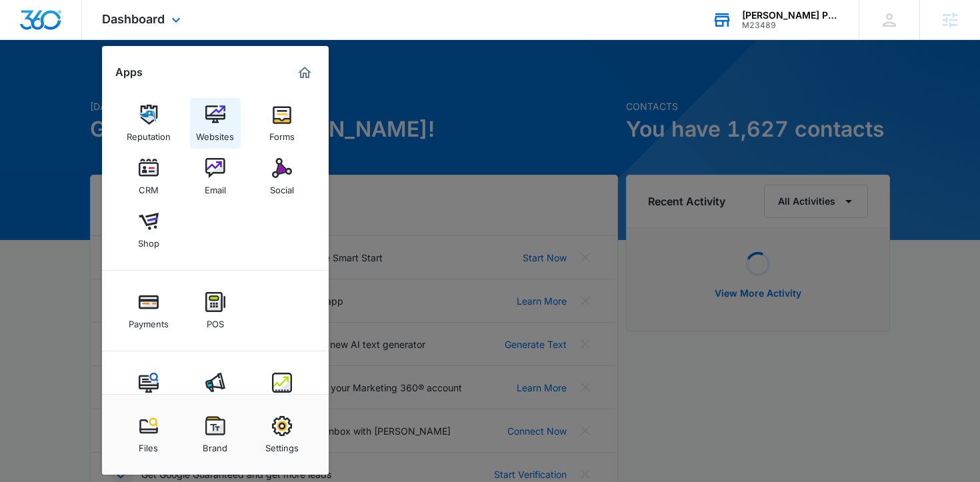  What do you see at coordinates (215, 320) in the screenshot?
I see `div: POS` at bounding box center [215, 320].